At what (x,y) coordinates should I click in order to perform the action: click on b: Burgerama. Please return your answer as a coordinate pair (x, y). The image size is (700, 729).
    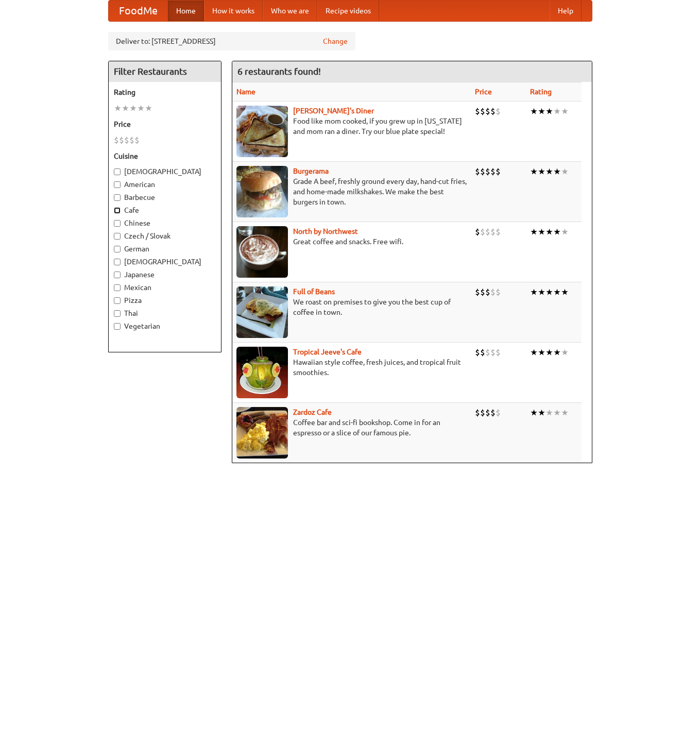
    Looking at the image, I should click on (311, 171).